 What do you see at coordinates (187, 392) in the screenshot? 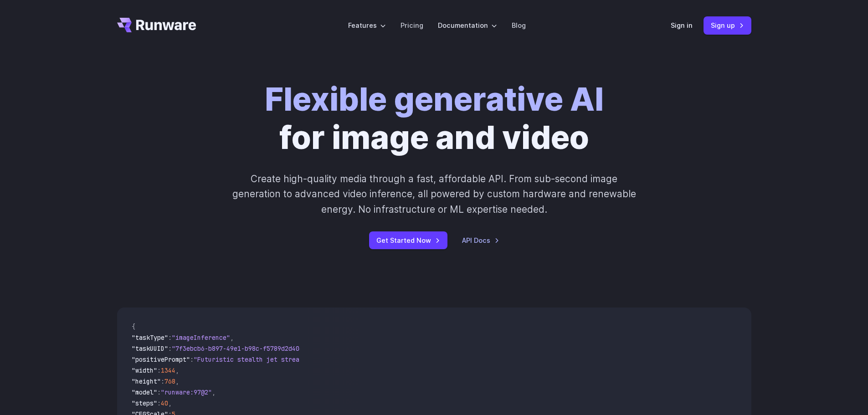
I see `span: "runware:97@2"` at bounding box center [187, 392].